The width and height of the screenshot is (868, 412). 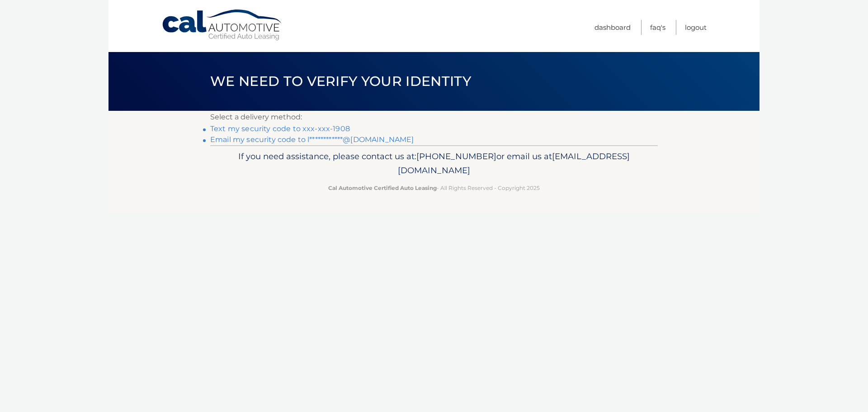 What do you see at coordinates (382, 188) in the screenshot?
I see `strong: Cal Automotive Certified Auto Leasing` at bounding box center [382, 188].